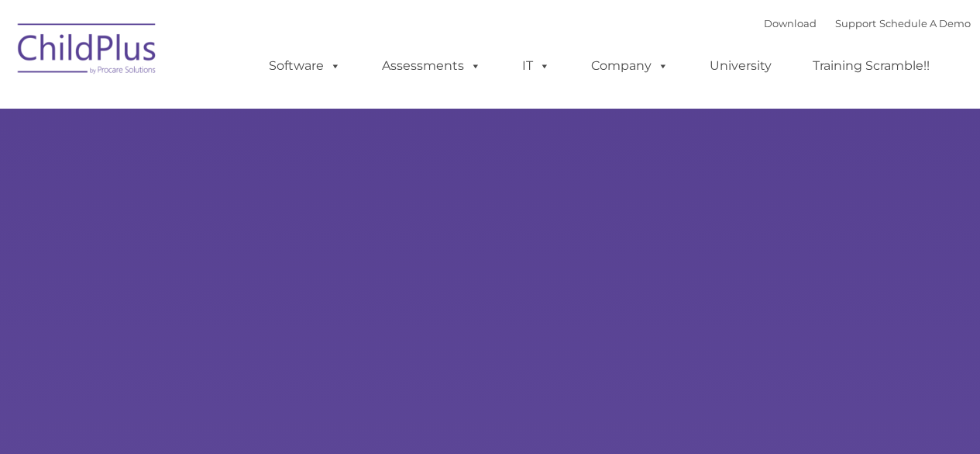 This screenshot has width=980, height=454. Describe the element at coordinates (88, 51) in the screenshot. I see `img: ChildPlus by Procare Solutions` at that location.